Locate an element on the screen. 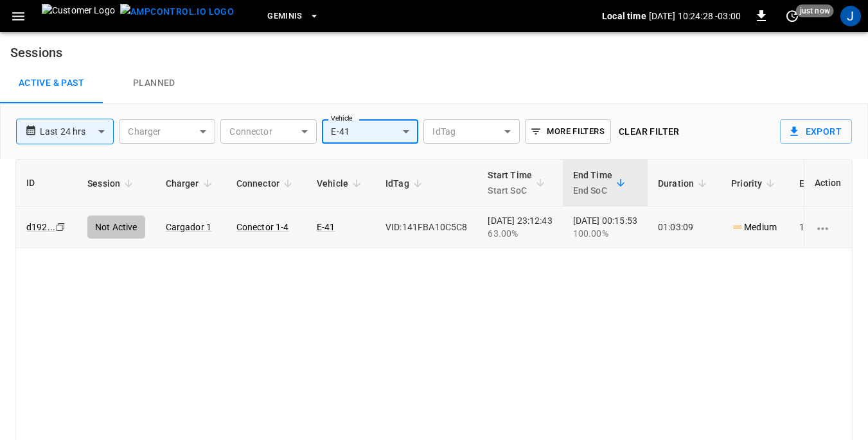 The height and width of the screenshot is (440, 868). div: 100.00% is located at coordinates (605, 233).